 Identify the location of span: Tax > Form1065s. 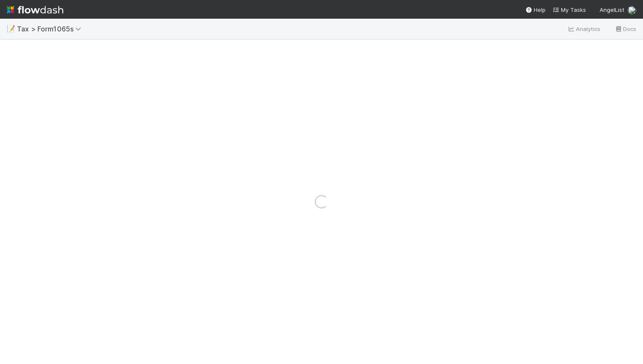
(51, 29).